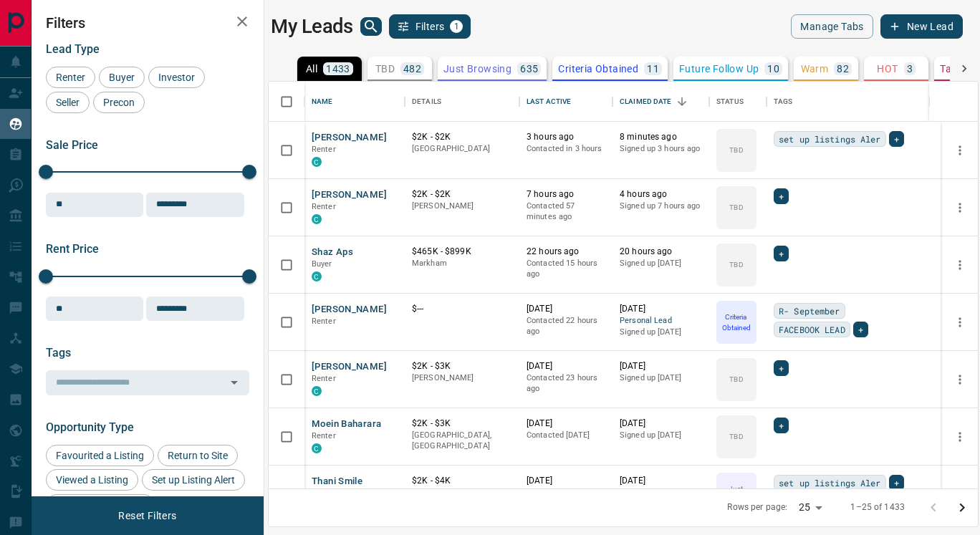 This screenshot has width=980, height=535. I want to click on p: $2K - $2K, so click(462, 194).